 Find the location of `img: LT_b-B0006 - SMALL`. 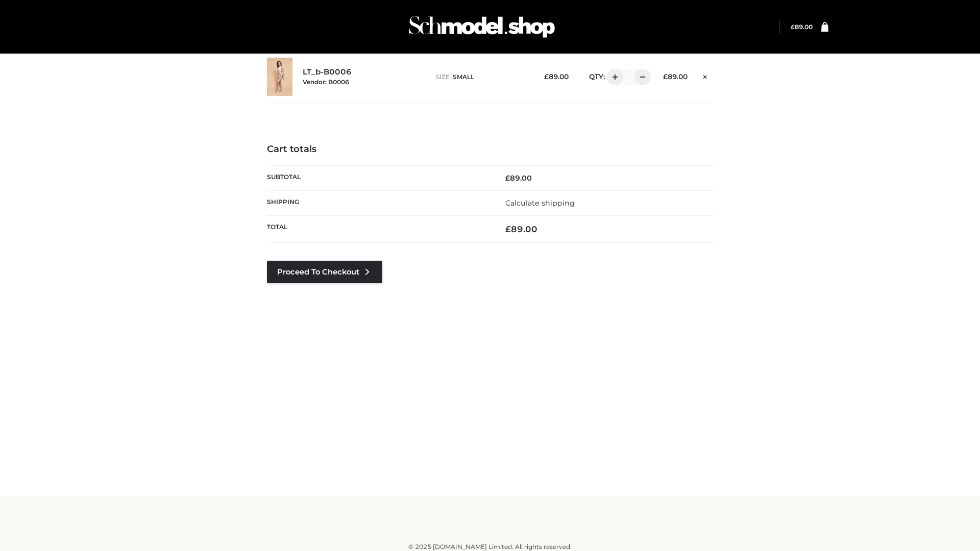

img: LT_b-B0006 - SMALL is located at coordinates (280, 77).